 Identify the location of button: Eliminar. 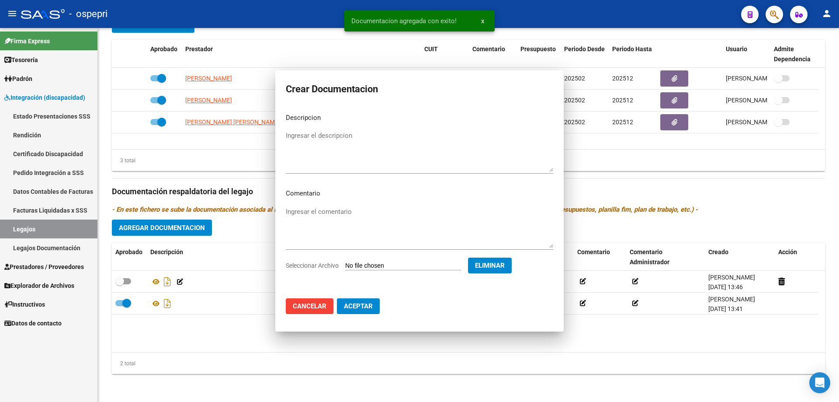
(490, 265).